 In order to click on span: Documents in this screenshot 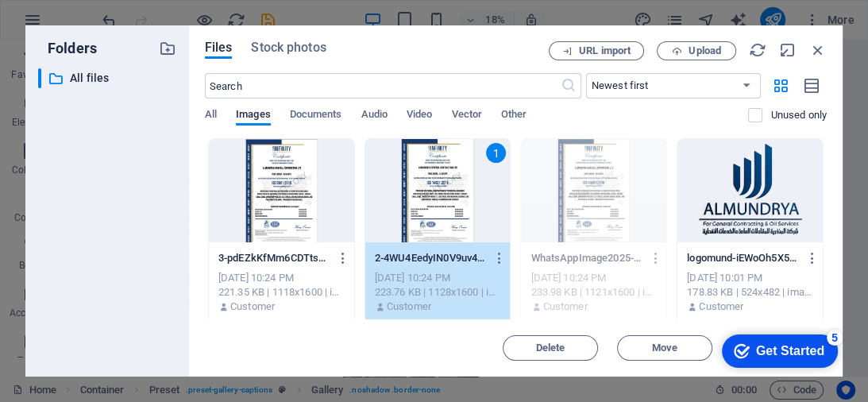, I will do `click(316, 116)`.